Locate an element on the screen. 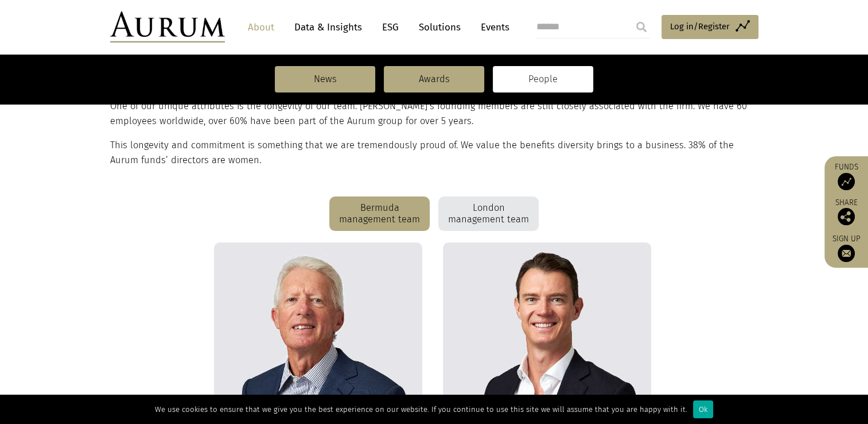 The image size is (868, 424). a: Data & Insights is located at coordinates (329, 27).